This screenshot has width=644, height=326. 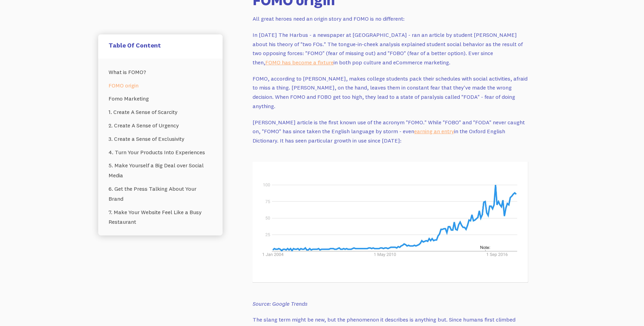 I want to click on img: image alt text, so click(x=390, y=222).